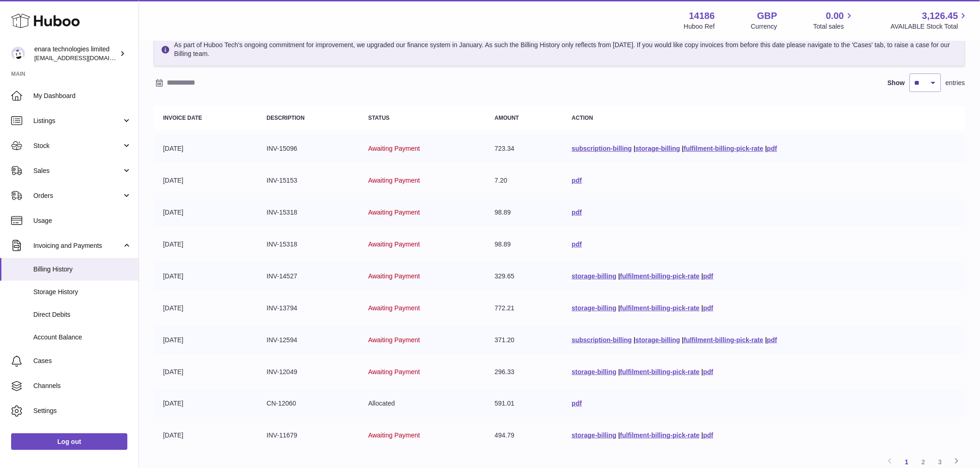  Describe the element at coordinates (583, 118) in the screenshot. I see `strong: Action` at that location.